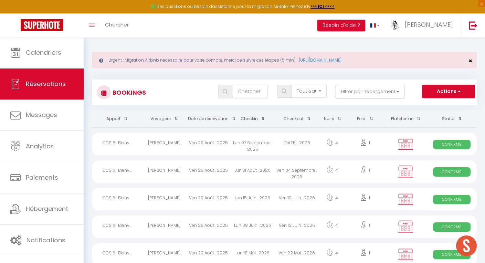  I want to click on span: Chercher, so click(117, 24).